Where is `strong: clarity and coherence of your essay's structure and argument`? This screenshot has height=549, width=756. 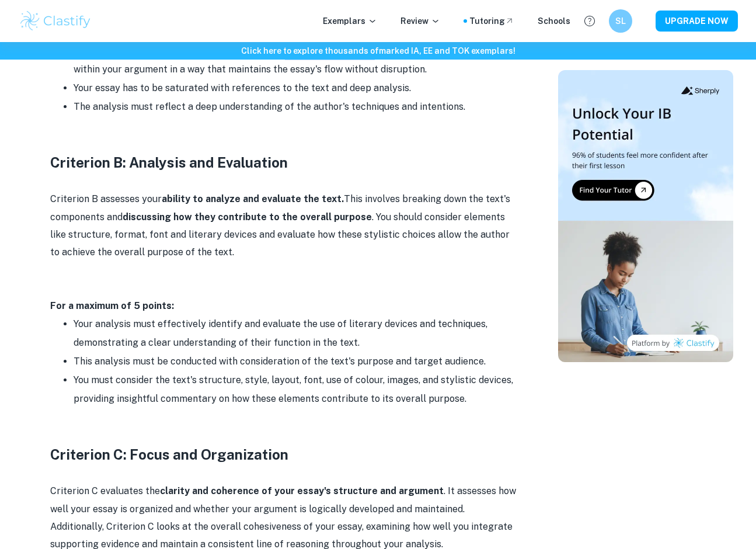 strong: clarity and coherence of your essay's structure and argument is located at coordinates (302, 491).